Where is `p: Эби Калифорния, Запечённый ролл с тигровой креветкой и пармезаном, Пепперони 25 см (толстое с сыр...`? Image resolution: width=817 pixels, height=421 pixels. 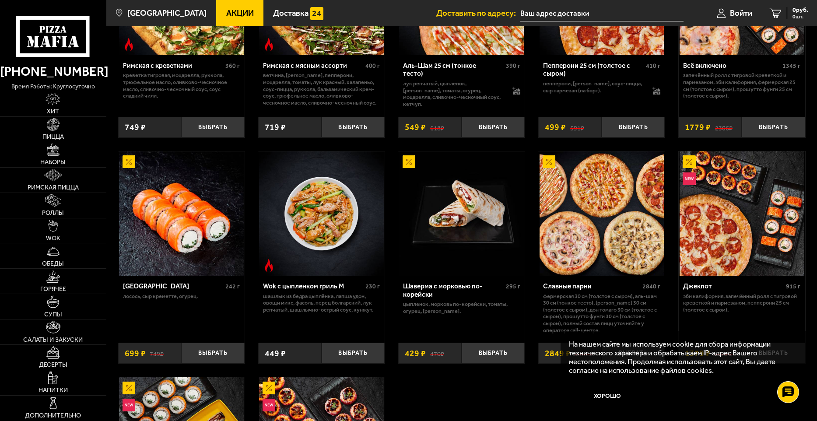 p: Эби Калифорния, Запечённый ролл с тигровой креветкой и пармезаном, Пепперони 25 см (толстое с сыр... is located at coordinates (742, 303).